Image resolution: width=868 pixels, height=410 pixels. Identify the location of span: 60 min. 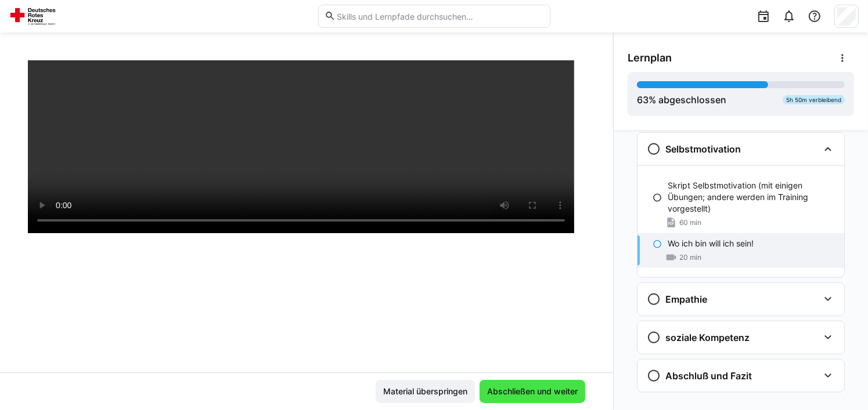
(690, 223).